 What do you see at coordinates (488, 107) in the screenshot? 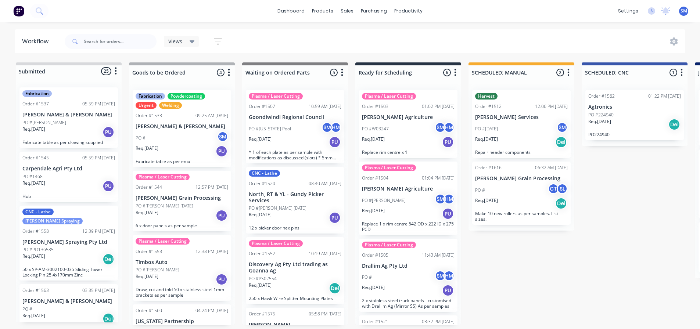
I see `div: Order #1512` at bounding box center [488, 107].